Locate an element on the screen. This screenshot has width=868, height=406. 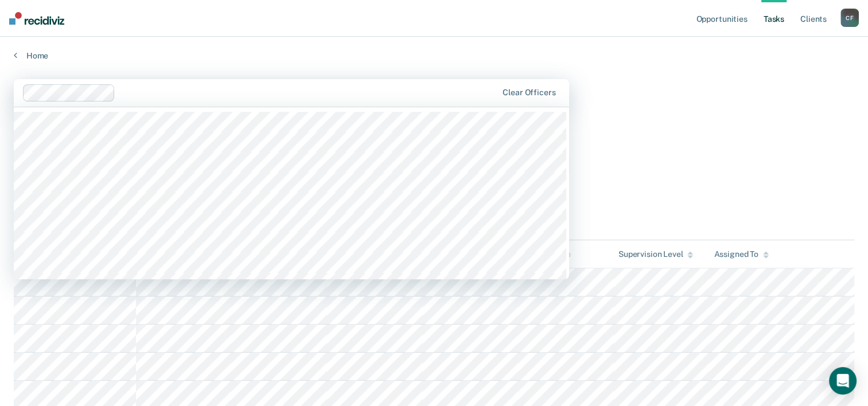
div: Open Intercom Messenger is located at coordinates (843, 381).